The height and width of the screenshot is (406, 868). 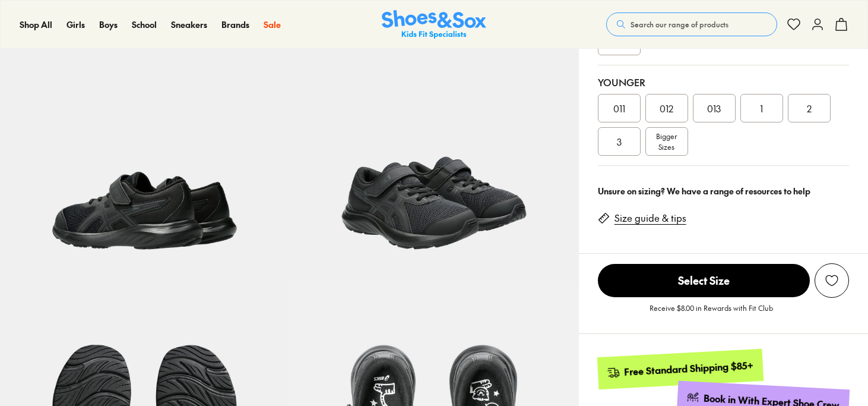 I want to click on span: Search our range of products, so click(x=680, y=24).